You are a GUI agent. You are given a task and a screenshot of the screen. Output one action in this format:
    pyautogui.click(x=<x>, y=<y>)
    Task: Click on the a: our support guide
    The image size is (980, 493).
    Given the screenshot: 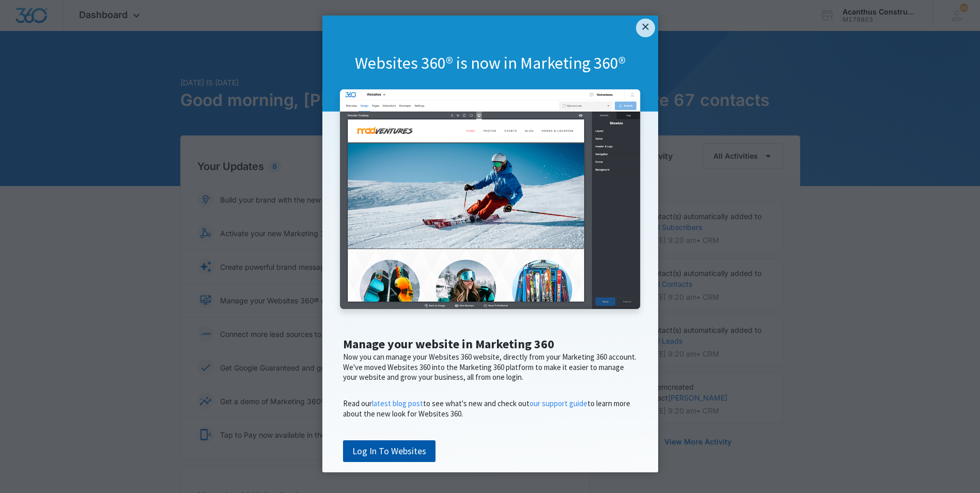 What is the action you would take?
    pyautogui.click(x=558, y=403)
    